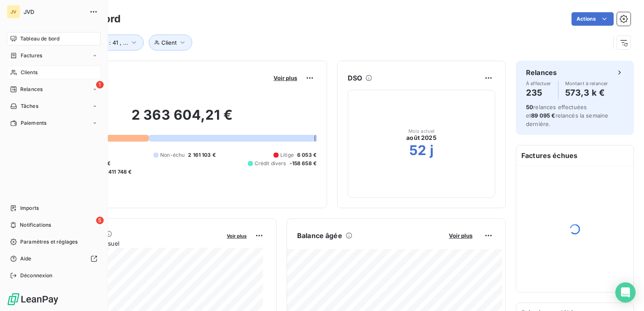  Describe the element at coordinates (30, 208) in the screenshot. I see `span: Imports` at that location.